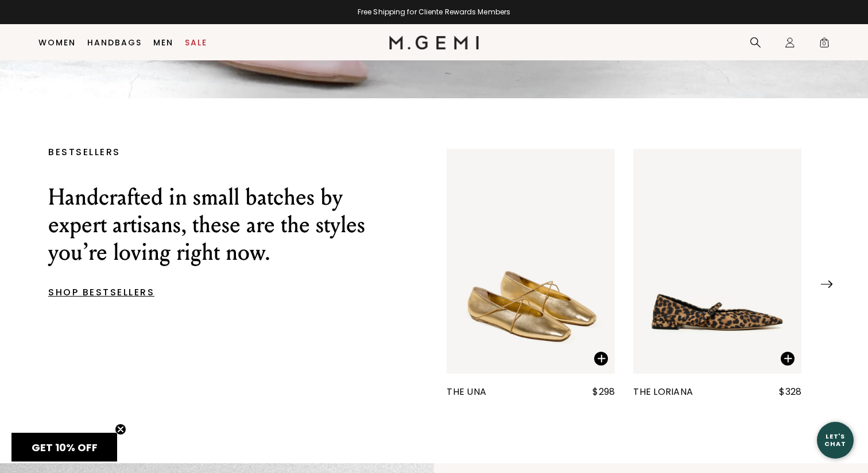  What do you see at coordinates (530, 261) in the screenshot?
I see `img: The Una` at bounding box center [530, 261].